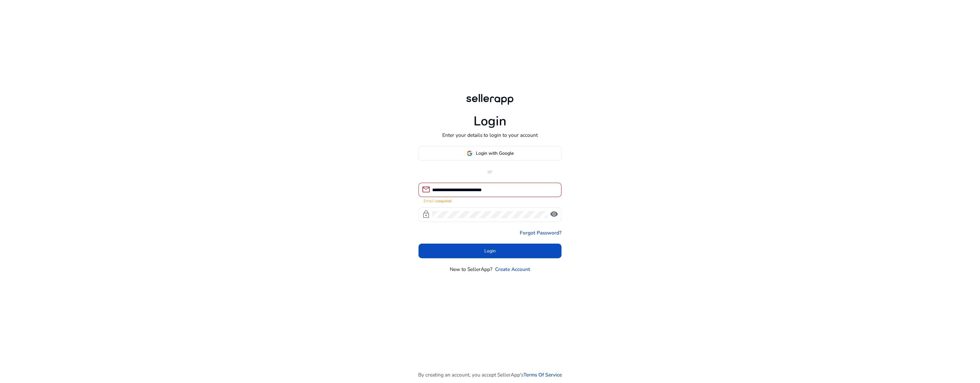 Image resolution: width=980 pixels, height=383 pixels. Describe the element at coordinates (490, 171) in the screenshot. I see `p: or` at that location.